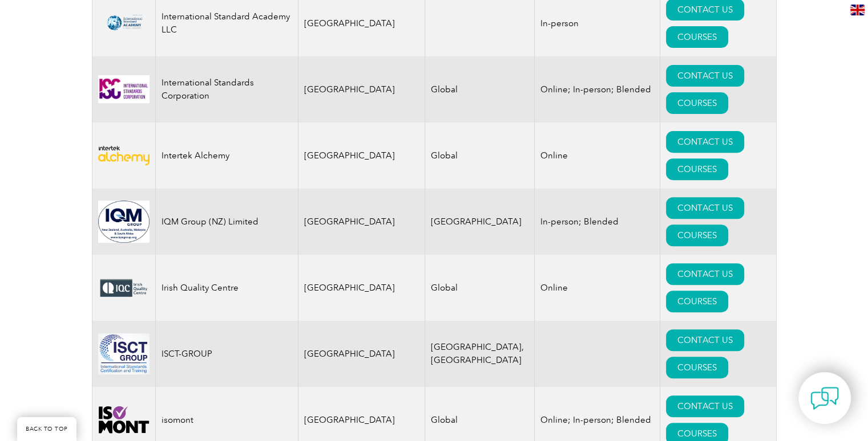  I want to click on img: 4c00d100-7796-ed11-aad0-0022481565fd-logo.png, so click(124, 419).